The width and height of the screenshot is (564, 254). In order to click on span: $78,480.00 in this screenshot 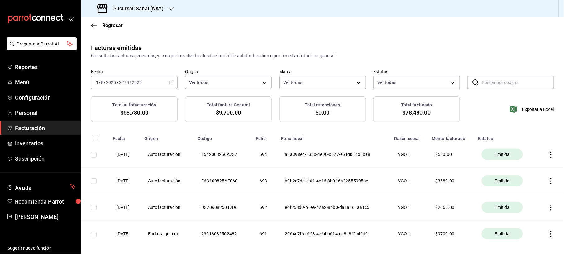, I will do `click(417, 112)`.